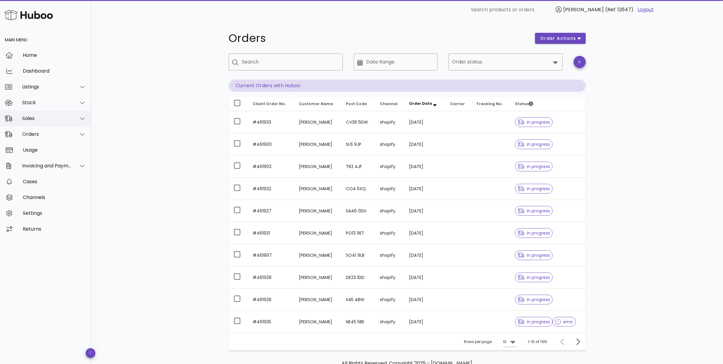  I want to click on div: Channels, so click(54, 197).